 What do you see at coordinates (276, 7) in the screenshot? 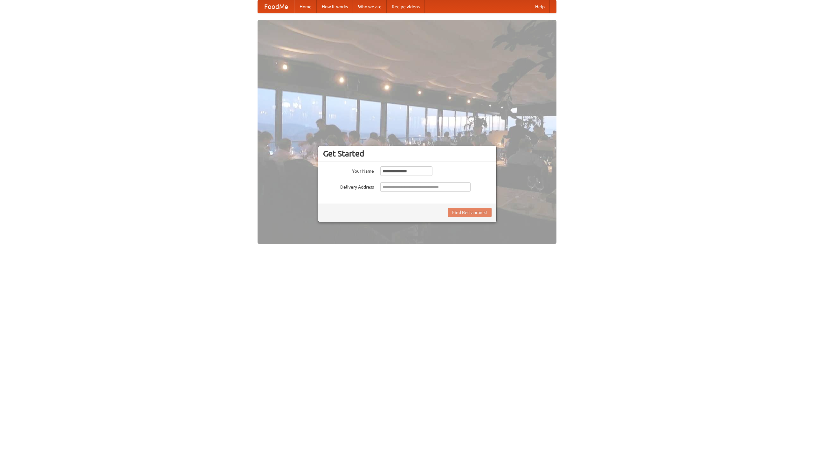
I see `a: FoodMe` at bounding box center [276, 7].